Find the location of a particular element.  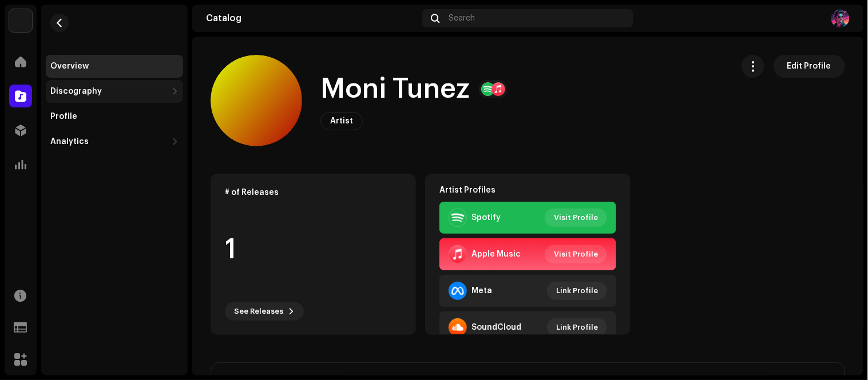

re-m-nav-dropdown: Analytics is located at coordinates (114, 142).